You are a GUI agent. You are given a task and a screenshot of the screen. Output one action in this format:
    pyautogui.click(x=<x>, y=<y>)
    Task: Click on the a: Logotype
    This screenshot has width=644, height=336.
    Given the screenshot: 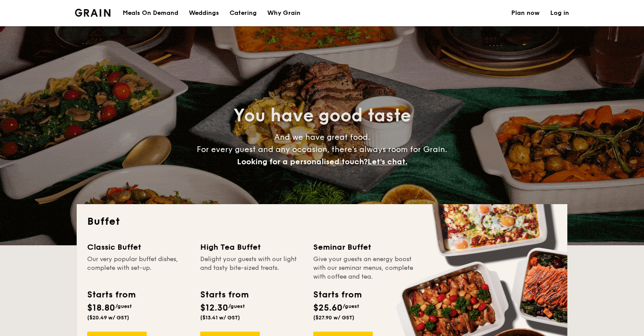 What is the action you would take?
    pyautogui.click(x=92, y=12)
    